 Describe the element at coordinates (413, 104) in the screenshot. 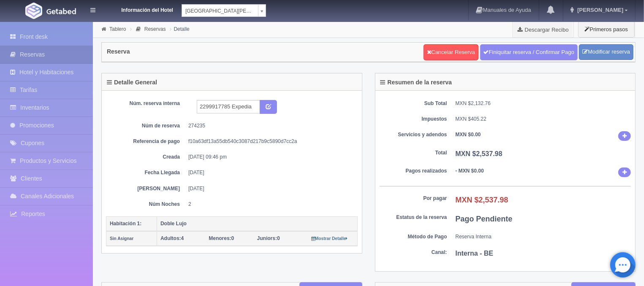

I see `dt: Sub Total` at that location.